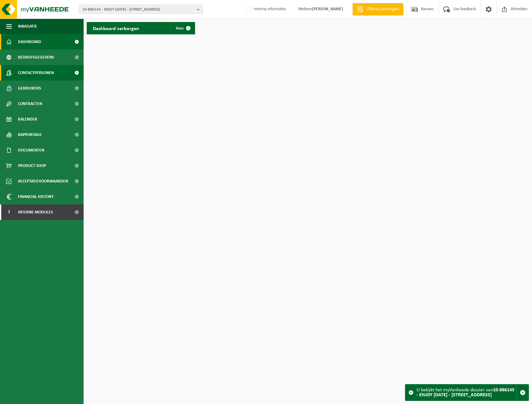 This screenshot has height=404, width=532. What do you see at coordinates (378, 9) in the screenshot?
I see `a: Offerte aanvragen` at bounding box center [378, 9].